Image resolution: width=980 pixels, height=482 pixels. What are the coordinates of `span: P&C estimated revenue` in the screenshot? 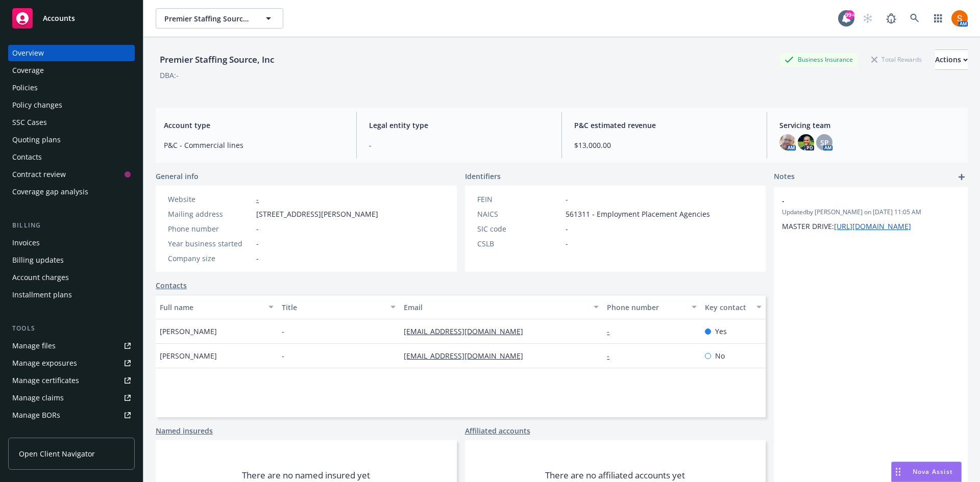 It's located at (664, 125).